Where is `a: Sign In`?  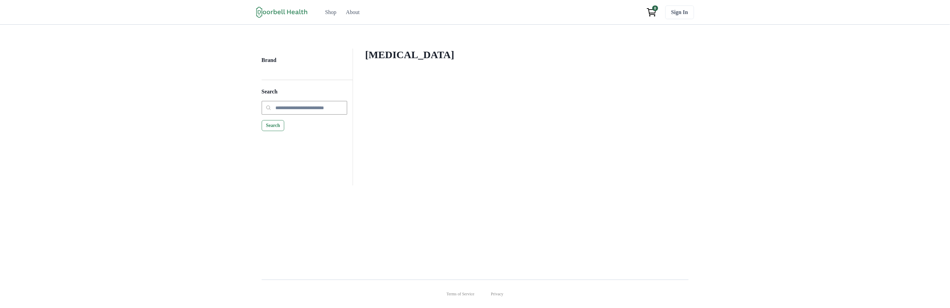 a: Sign In is located at coordinates (679, 12).